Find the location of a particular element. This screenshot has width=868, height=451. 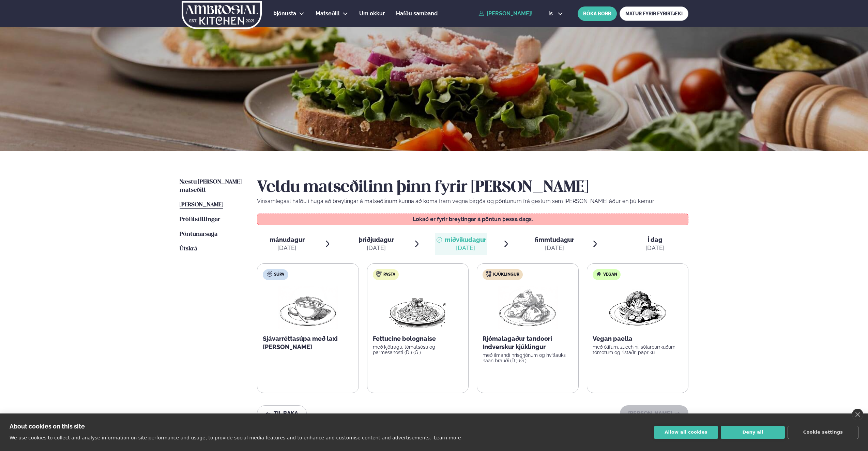

span: miðvikudagur is located at coordinates (465, 240).